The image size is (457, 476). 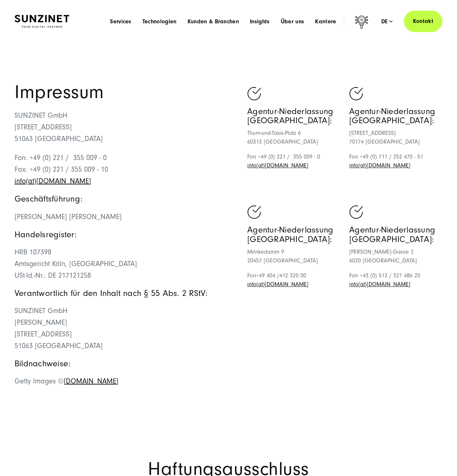 I want to click on span: Karriere, so click(x=326, y=21).